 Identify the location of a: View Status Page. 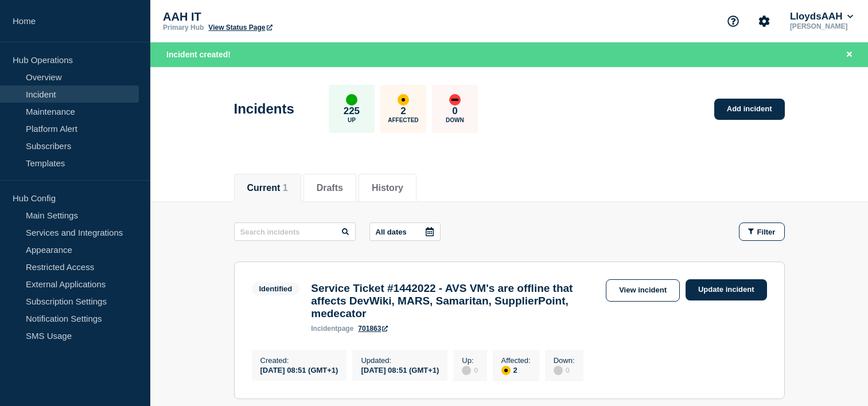
(239, 27).